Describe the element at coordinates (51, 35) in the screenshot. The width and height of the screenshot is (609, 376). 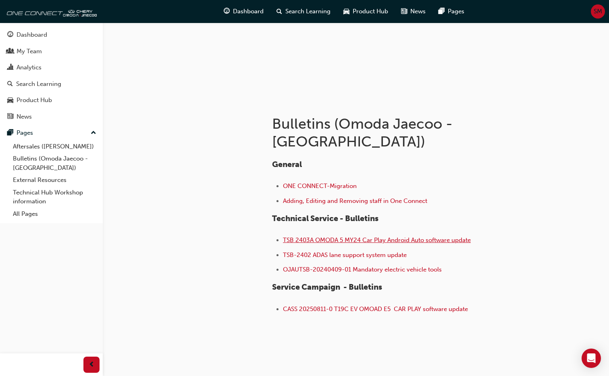
I see `a: Dashboard` at that location.